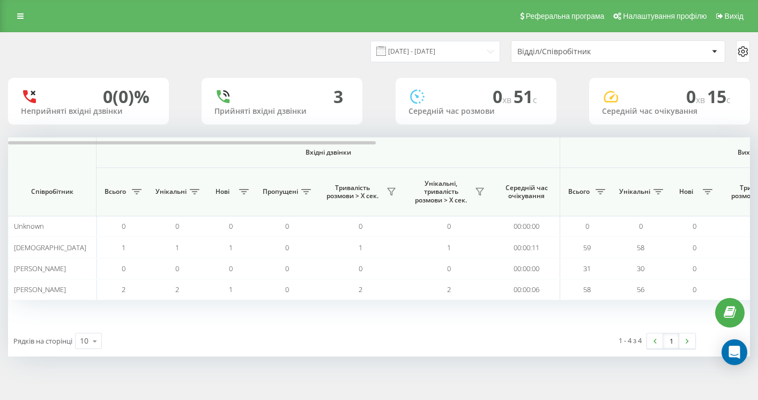 This screenshot has width=758, height=400. Describe the element at coordinates (352, 191) in the screenshot. I see `span: Тривалість розмови > Х сек.` at that location.